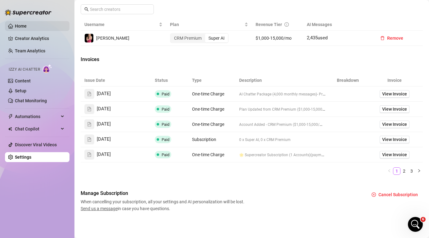 The width and height of the screenshot is (429, 238). I want to click on p: How can we help?, so click(62, 60).